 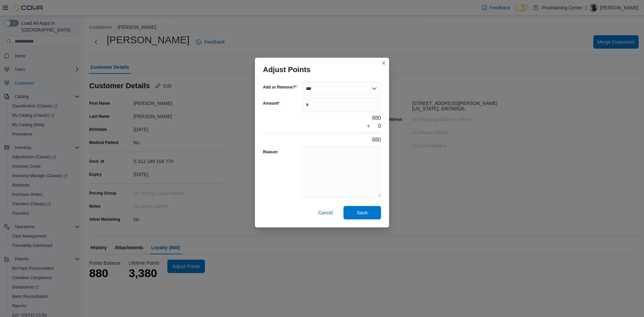 I want to click on span: Save, so click(x=362, y=213).